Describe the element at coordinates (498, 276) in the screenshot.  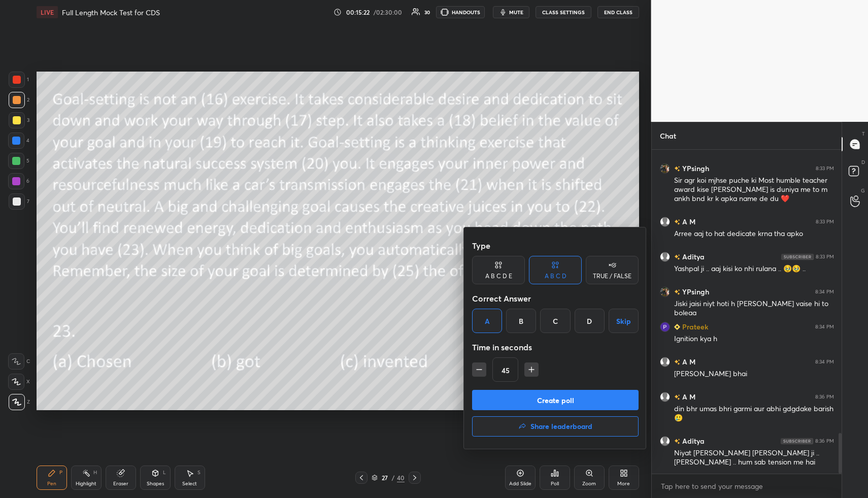
I see `div: A B C D E` at that location.